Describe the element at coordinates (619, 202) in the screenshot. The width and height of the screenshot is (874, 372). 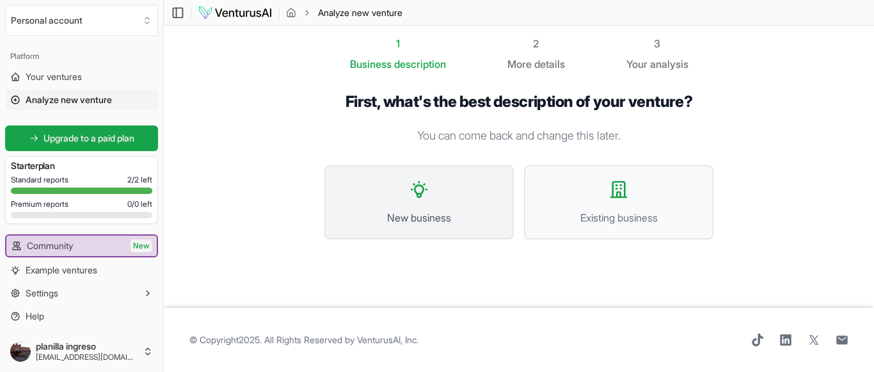
I see `button: Existing business` at that location.